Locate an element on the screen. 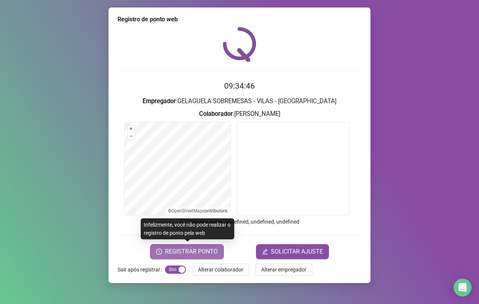  strong: Empregador is located at coordinates (159, 101).